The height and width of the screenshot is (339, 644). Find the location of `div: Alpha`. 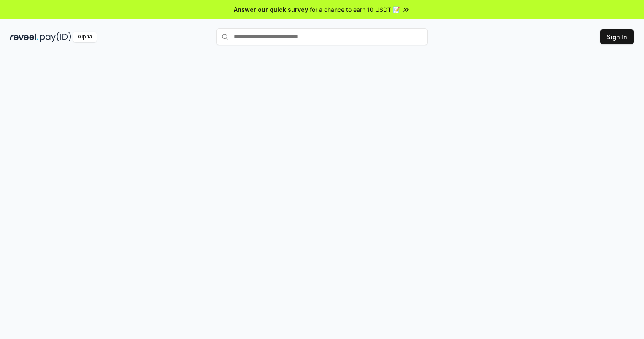

div: Alpha is located at coordinates (85, 37).